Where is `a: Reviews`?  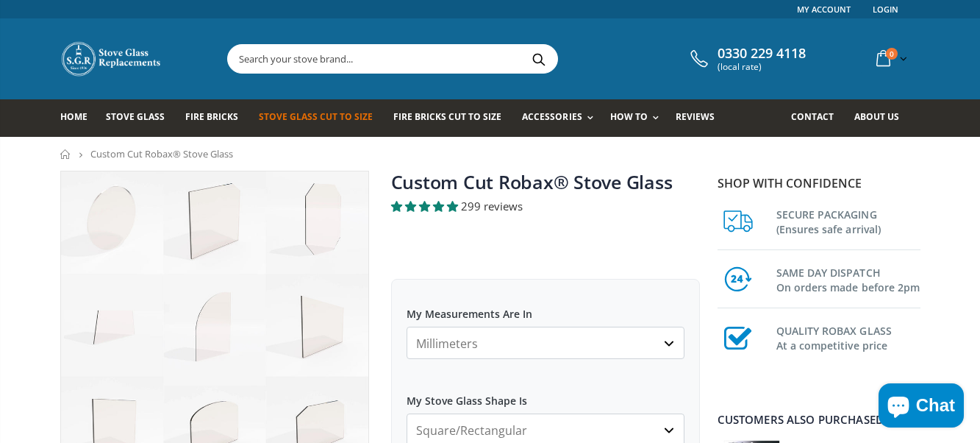 a: Reviews is located at coordinates (701, 117).